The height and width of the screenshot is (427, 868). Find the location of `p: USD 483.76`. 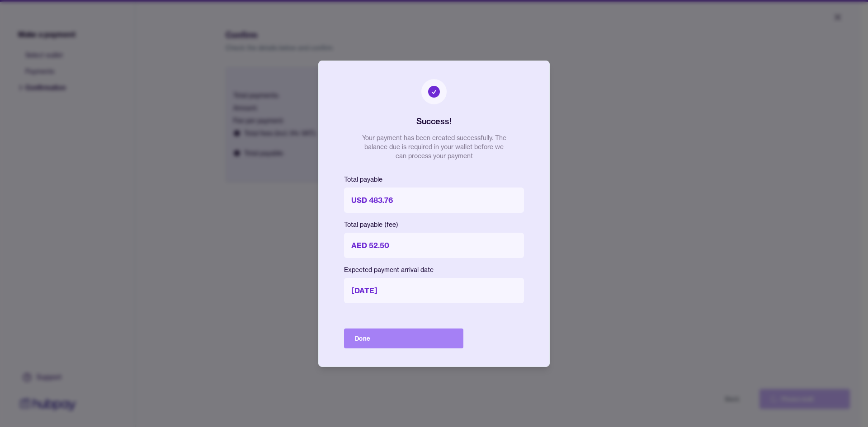

p: USD 483.76 is located at coordinates (434, 200).